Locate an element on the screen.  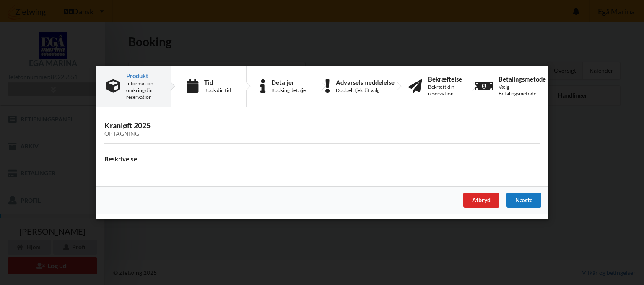
div: Dobbelttjek dit valg is located at coordinates (365, 90).